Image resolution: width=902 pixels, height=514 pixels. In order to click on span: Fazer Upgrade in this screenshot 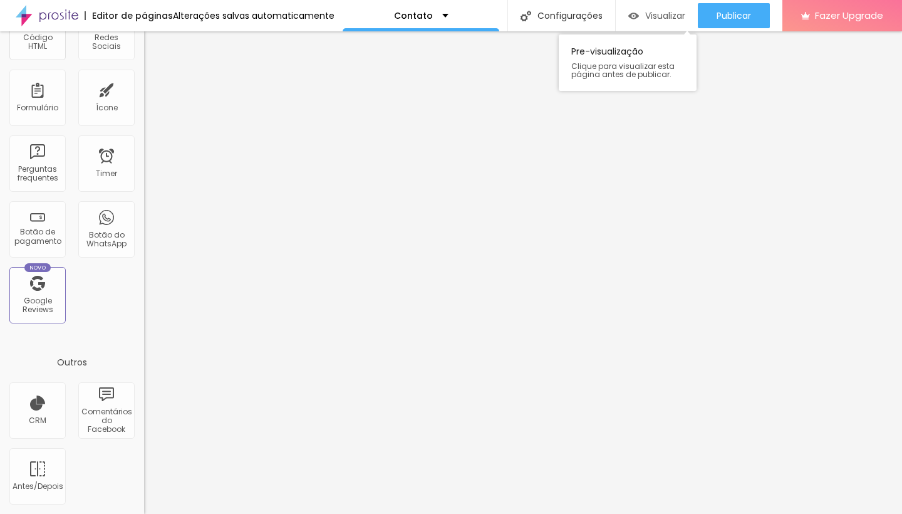, I will do `click(849, 15)`.